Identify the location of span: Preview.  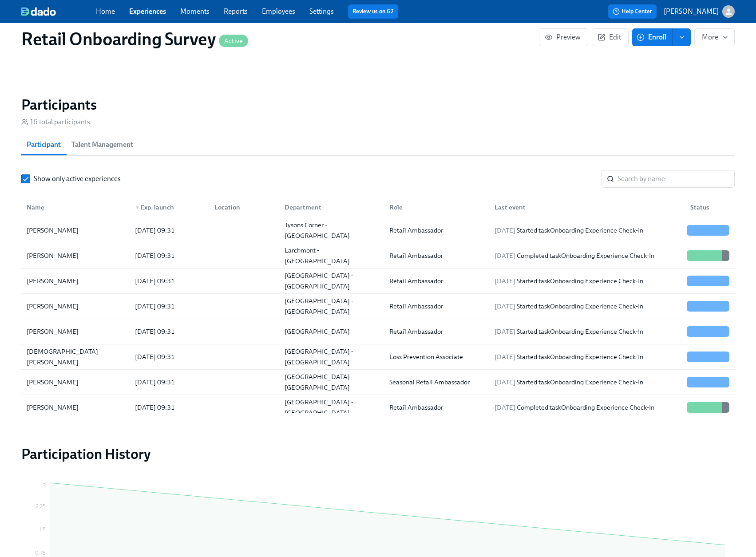
(563, 37).